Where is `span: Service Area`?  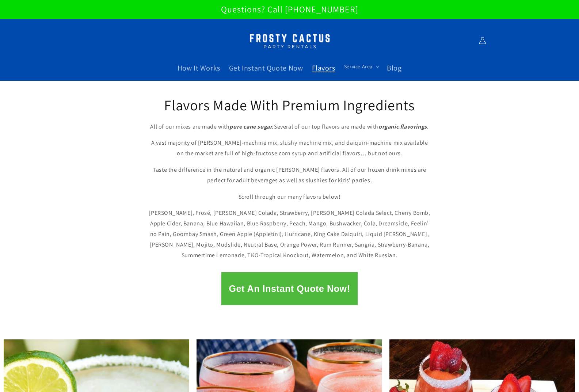 span: Service Area is located at coordinates (358, 66).